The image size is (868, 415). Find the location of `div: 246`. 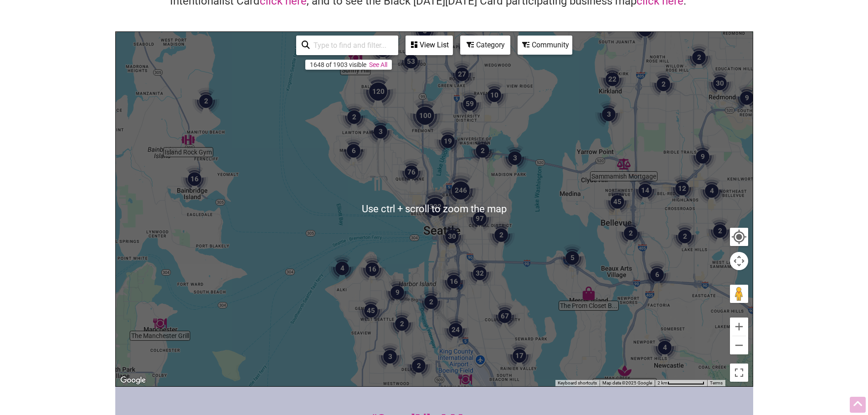

div: 246 is located at coordinates (461, 191).